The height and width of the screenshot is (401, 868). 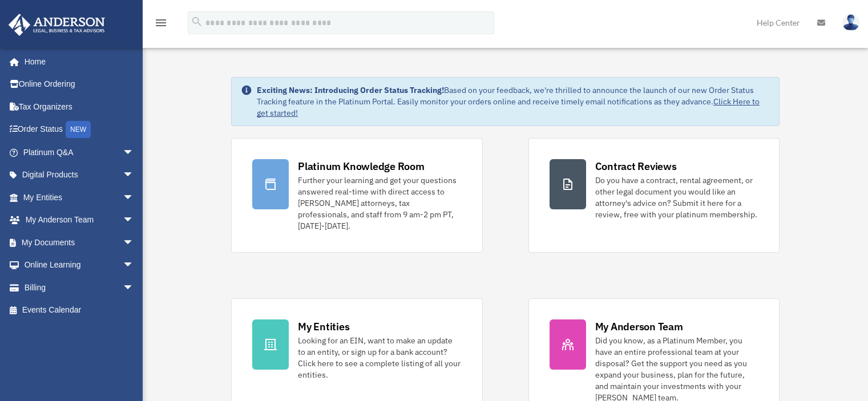 What do you see at coordinates (197, 22) in the screenshot?
I see `i: search` at bounding box center [197, 22].